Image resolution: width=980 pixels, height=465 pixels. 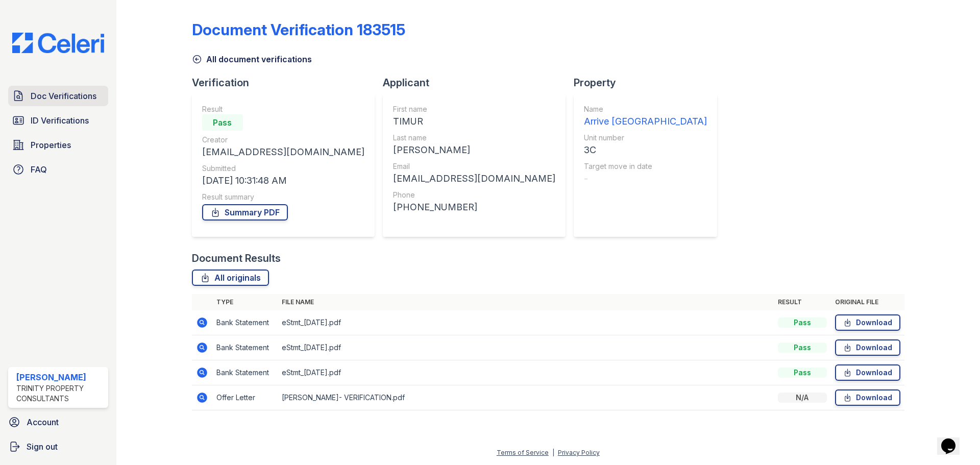 I want to click on a: Properties, so click(x=58, y=145).